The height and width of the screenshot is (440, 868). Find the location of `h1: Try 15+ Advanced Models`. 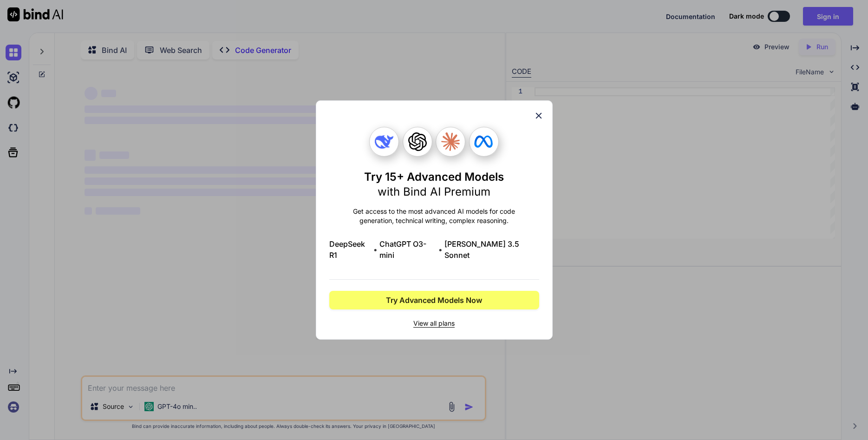

h1: Try 15+ Advanced Models is located at coordinates (434, 184).